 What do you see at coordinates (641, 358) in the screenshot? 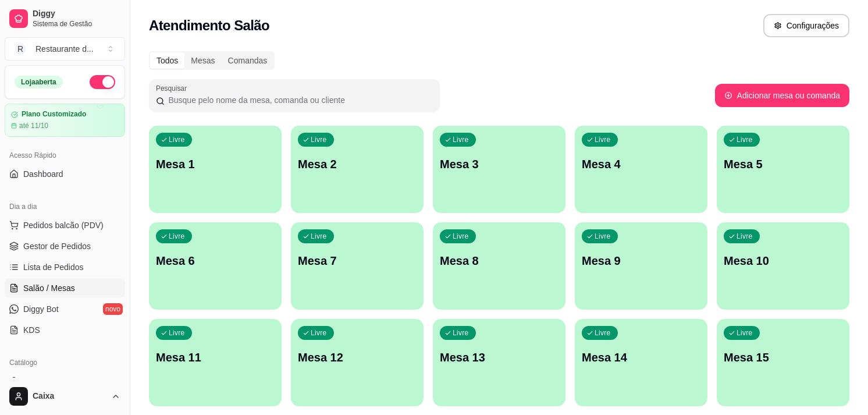
I see `p: Mesa 14` at bounding box center [641, 358].